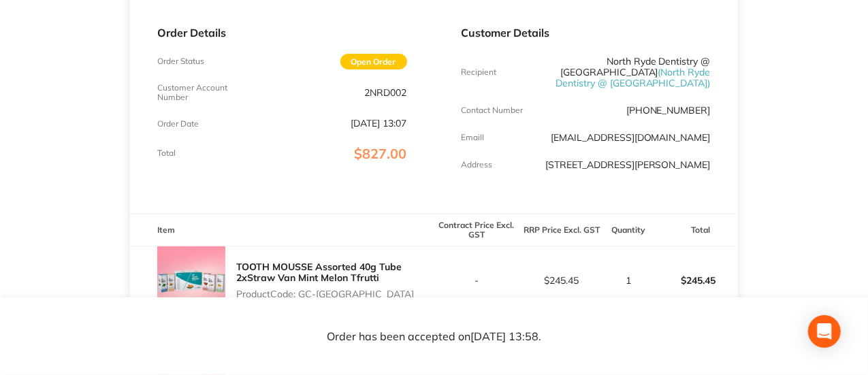 The width and height of the screenshot is (868, 375). I want to click on p: Customer Account Number, so click(199, 92).